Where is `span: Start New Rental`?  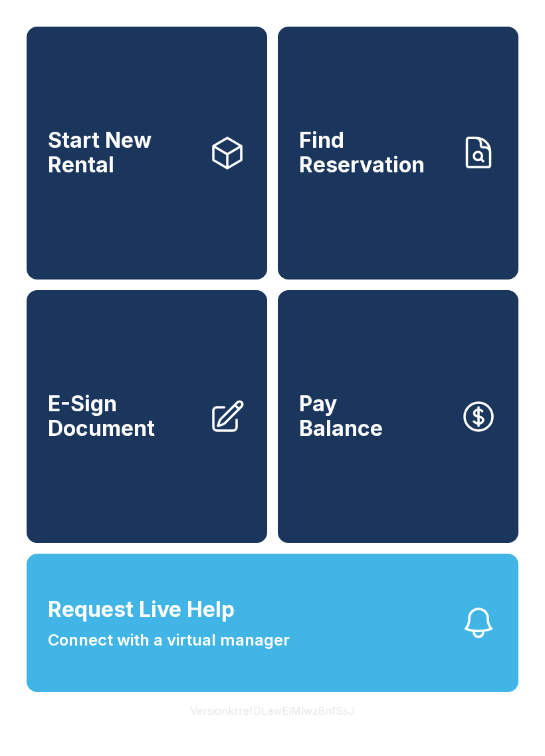 span: Start New Rental is located at coordinates (123, 152).